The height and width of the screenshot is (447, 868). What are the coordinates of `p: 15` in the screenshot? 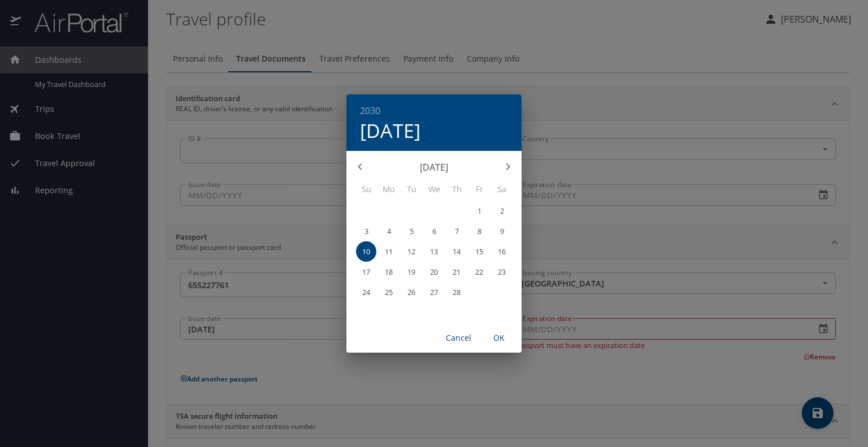 It's located at (479, 252).